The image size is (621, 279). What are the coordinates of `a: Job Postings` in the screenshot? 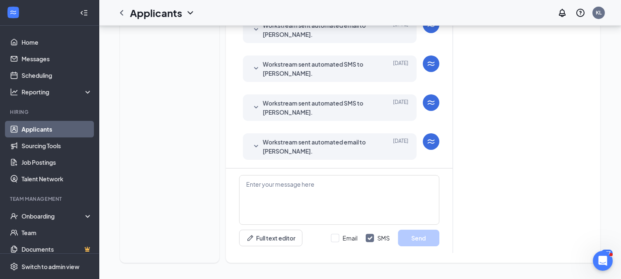 It's located at (57, 162).